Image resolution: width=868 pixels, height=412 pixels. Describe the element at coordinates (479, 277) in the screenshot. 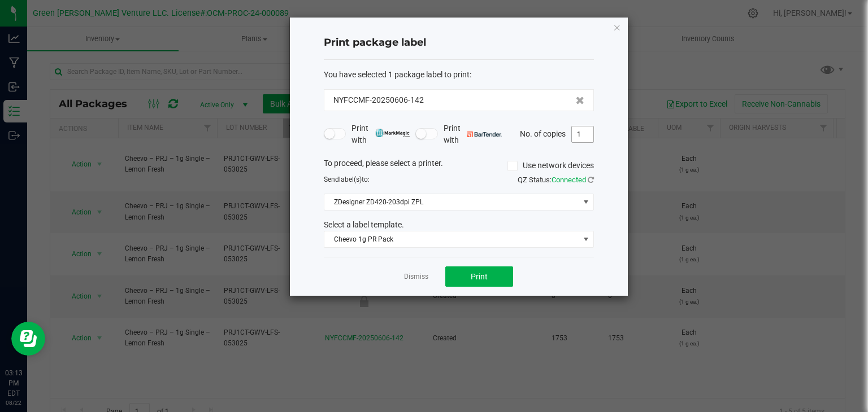

I see `span: Print` at that location.